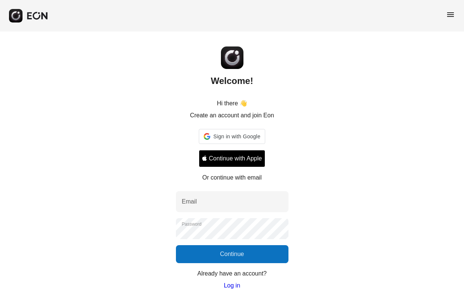 Image resolution: width=464 pixels, height=298 pixels. I want to click on a: Log in, so click(232, 286).